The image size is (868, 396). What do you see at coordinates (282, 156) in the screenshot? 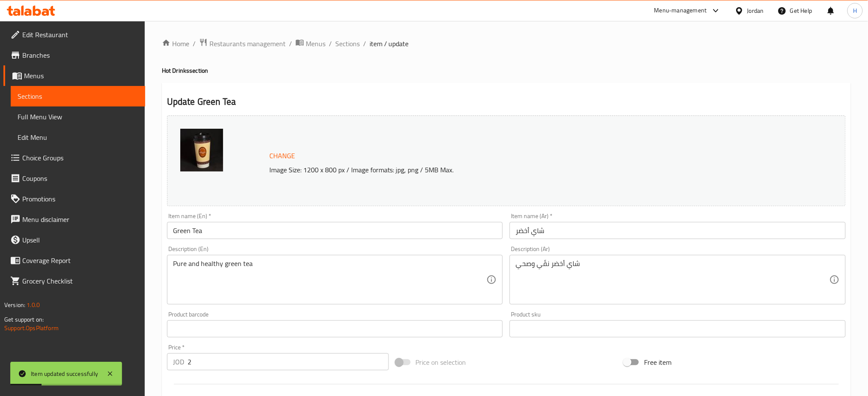
I see `button: Change` at bounding box center [282, 156].